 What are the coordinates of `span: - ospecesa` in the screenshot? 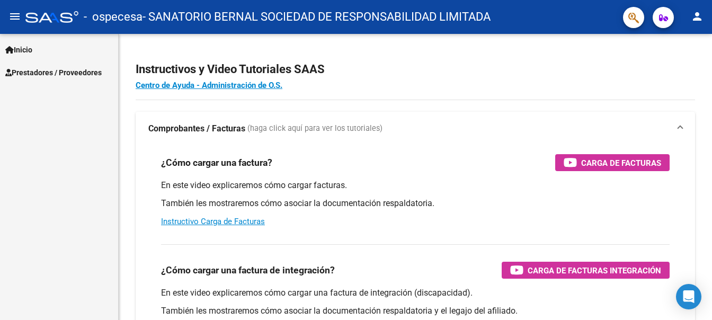 It's located at (113, 17).